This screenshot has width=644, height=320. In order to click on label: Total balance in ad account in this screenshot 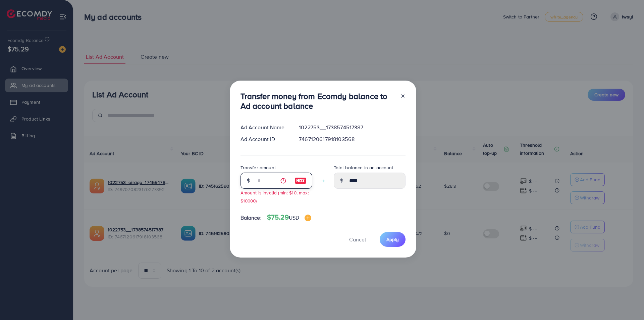, I will do `click(364, 167)`.